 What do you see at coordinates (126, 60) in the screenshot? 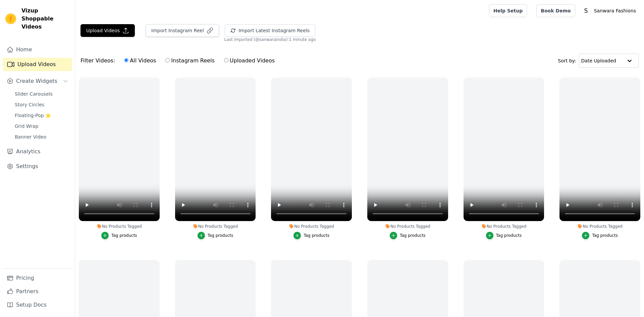
I see `input: All Videos` at bounding box center [126, 60].